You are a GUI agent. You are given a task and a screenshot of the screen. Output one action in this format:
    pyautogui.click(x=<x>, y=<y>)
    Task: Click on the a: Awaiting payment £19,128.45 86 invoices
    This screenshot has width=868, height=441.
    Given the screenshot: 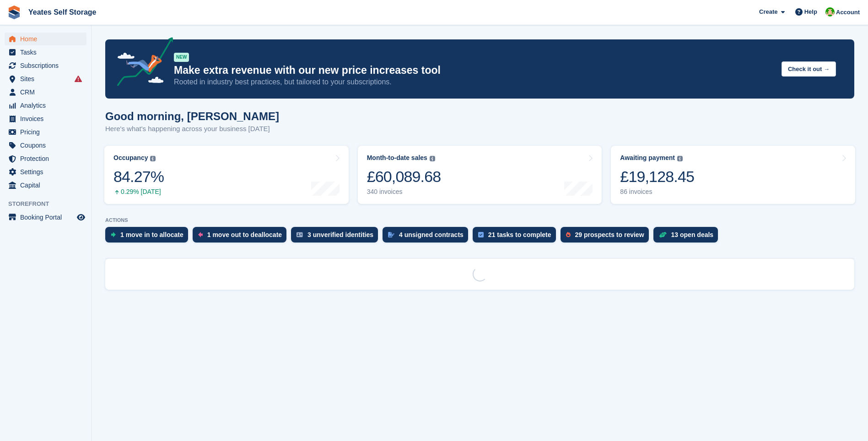 What is the action you would take?
    pyautogui.click(x=733, y=175)
    